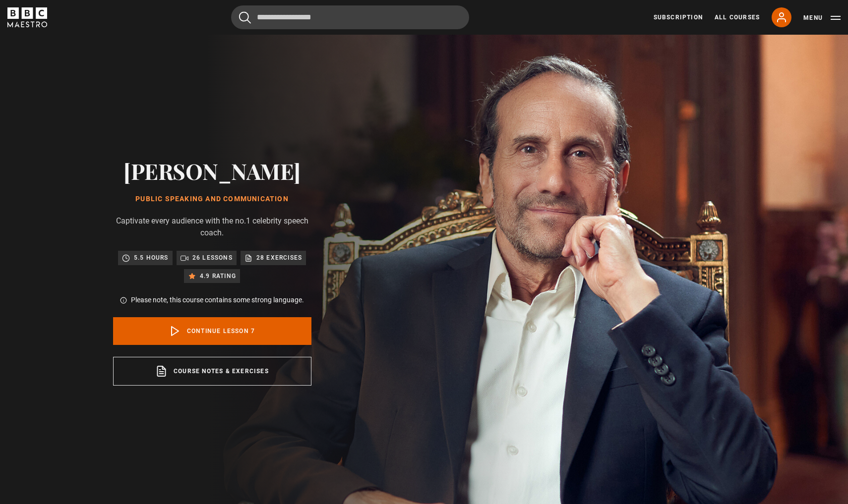 The image size is (848, 504). What do you see at coordinates (677, 18) in the screenshot?
I see `a: Subscription` at bounding box center [677, 18].